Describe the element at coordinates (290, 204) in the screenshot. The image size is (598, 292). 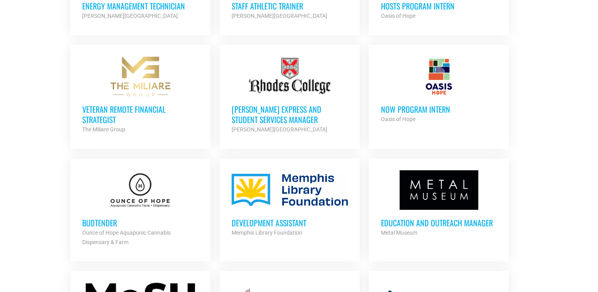
I see `a: Development Assistant Memphis Library Foundation` at that location.